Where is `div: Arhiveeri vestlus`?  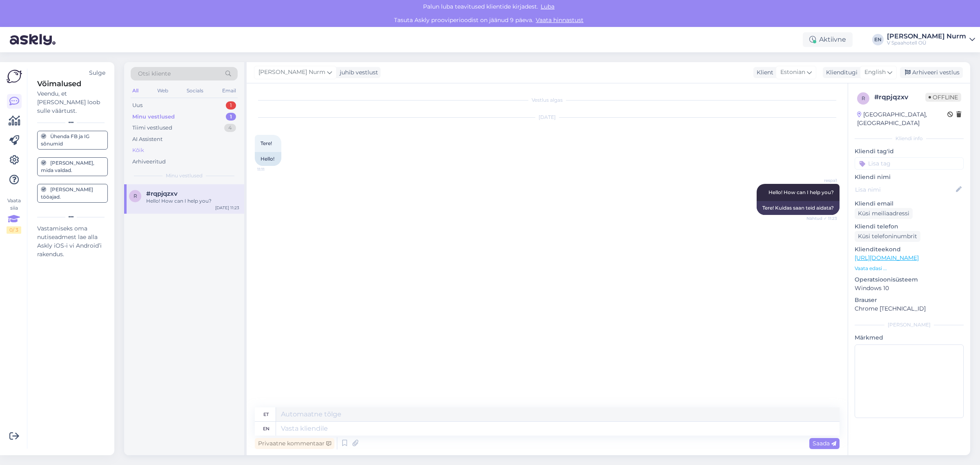 div: Arhiveeri vestlus is located at coordinates (931, 72).